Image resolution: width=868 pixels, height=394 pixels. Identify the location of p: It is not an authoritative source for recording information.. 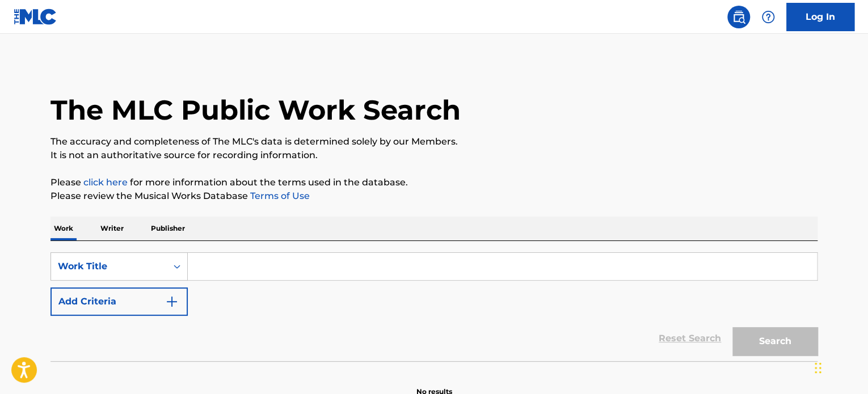
(434, 156).